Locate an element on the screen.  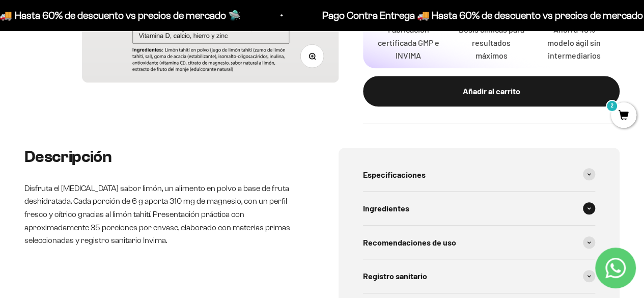
p: Fabricación certificada GMP e INVIMA is located at coordinates (408, 43).